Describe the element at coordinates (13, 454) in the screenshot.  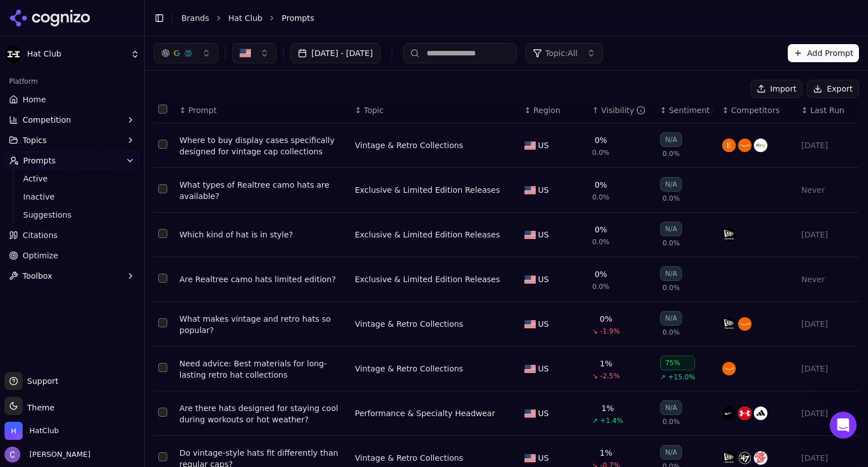
I see `img: Chris Hayes` at that location.